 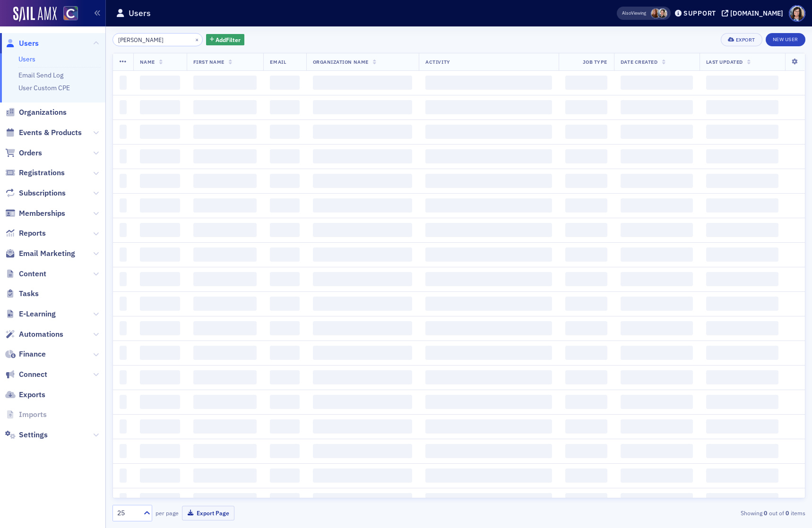 What do you see at coordinates (42, 113) in the screenshot?
I see `span: Organizations` at bounding box center [42, 113].